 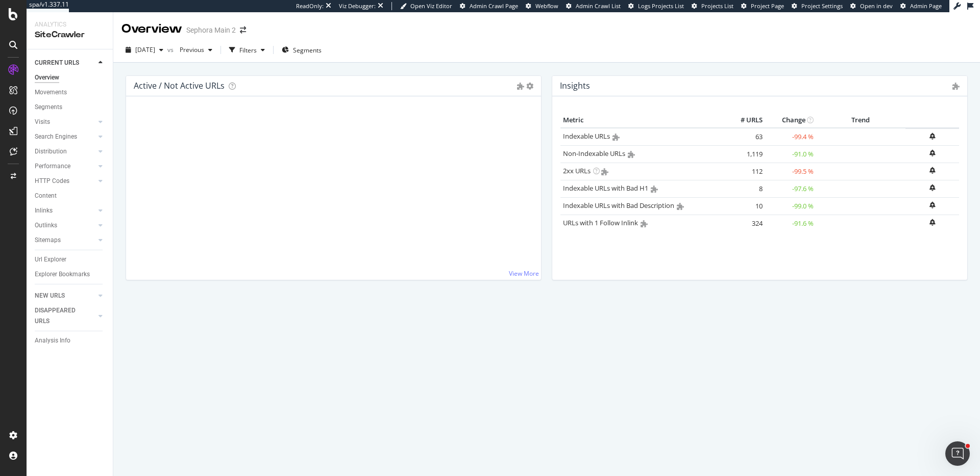 I want to click on div: Explorer Bookmarks, so click(x=63, y=274).